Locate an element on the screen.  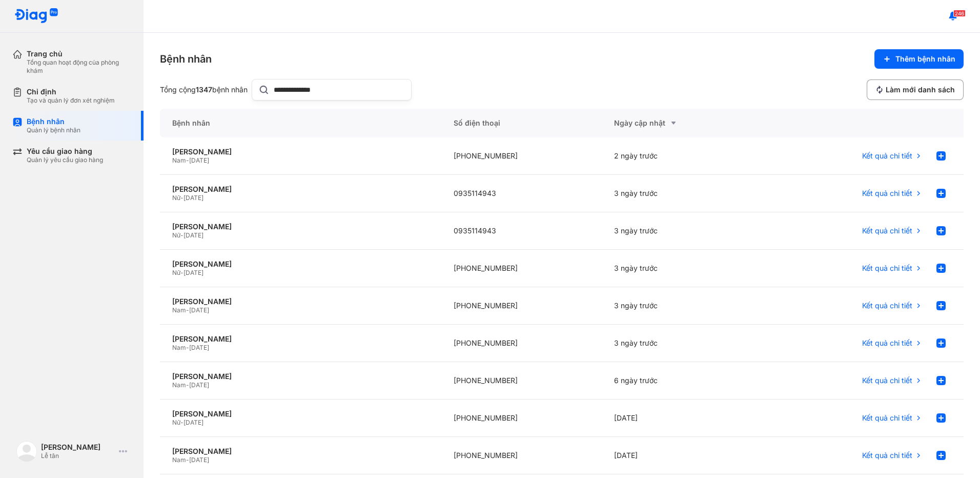
span: Thêm bệnh nhân is located at coordinates (925, 59).